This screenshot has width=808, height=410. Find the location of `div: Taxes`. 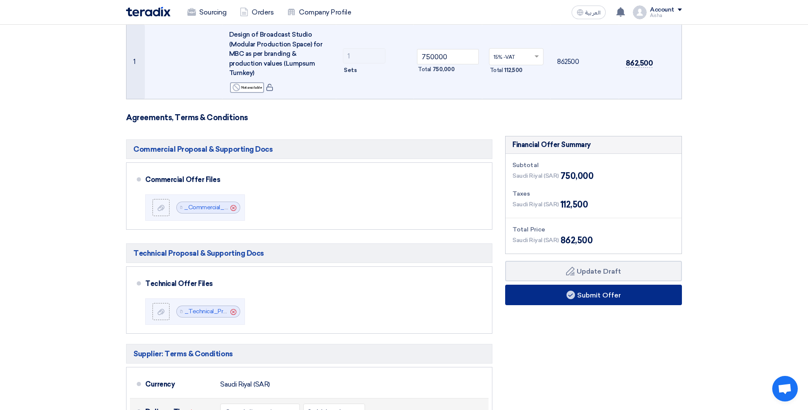

div: Taxes is located at coordinates (594, 193).